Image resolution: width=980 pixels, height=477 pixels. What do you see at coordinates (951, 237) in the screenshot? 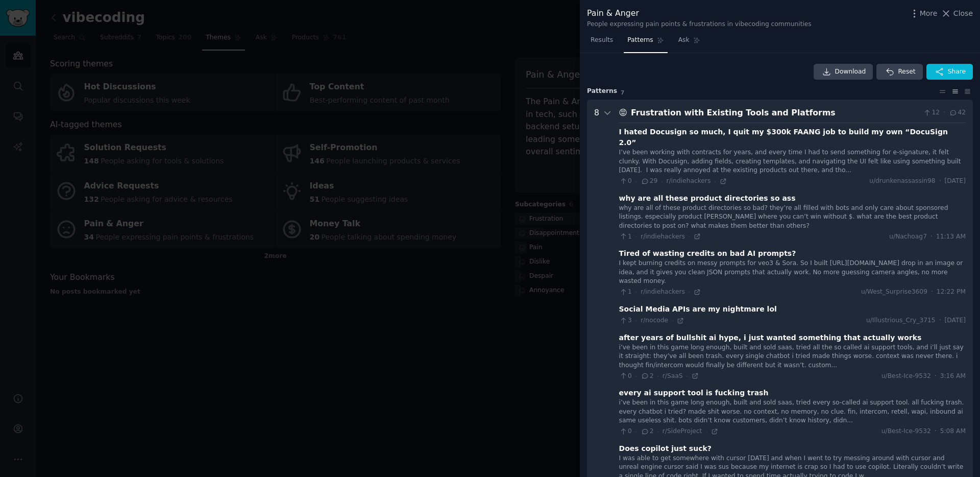
I see `span: 11:13 AM` at bounding box center [951, 237].